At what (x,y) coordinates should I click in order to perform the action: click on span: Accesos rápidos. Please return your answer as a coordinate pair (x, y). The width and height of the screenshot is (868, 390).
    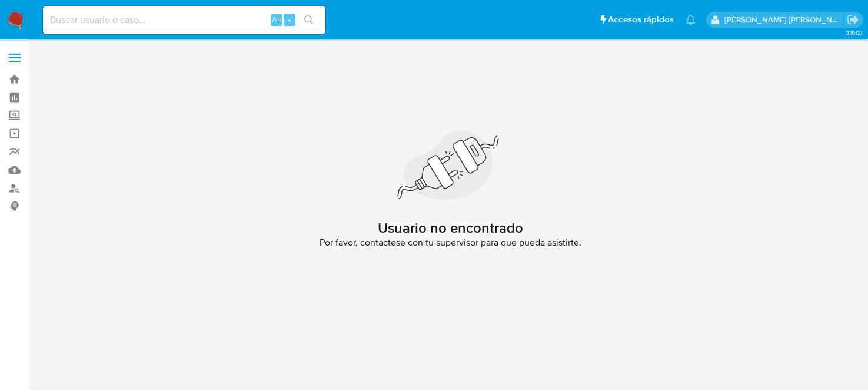
    Looking at the image, I should click on (641, 19).